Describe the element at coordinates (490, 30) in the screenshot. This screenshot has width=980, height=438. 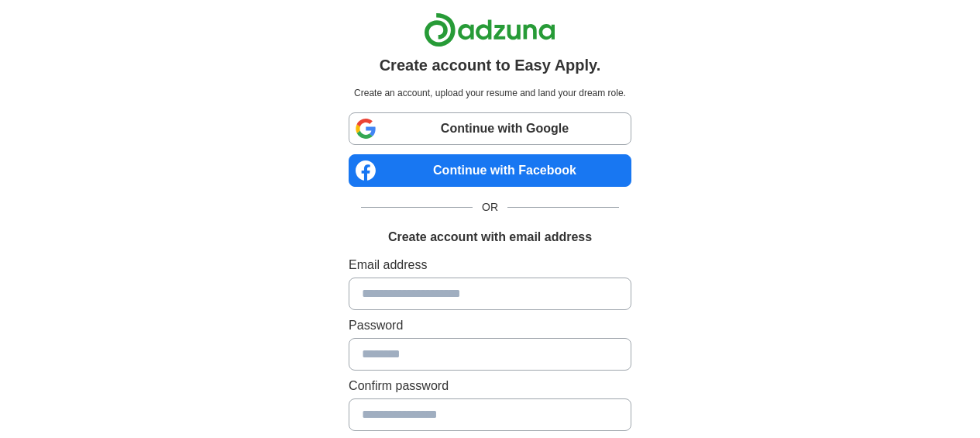
I see `img: Adzuna logo` at that location.